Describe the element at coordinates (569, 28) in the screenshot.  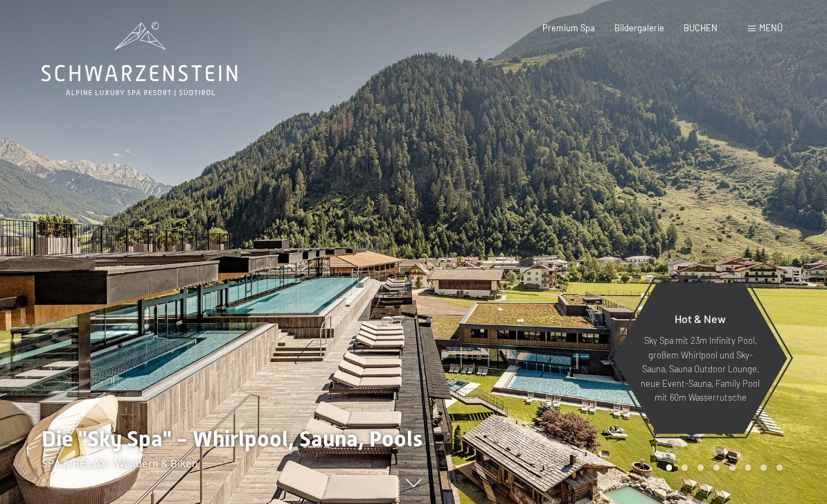
I see `a: Premium Spa` at that location.